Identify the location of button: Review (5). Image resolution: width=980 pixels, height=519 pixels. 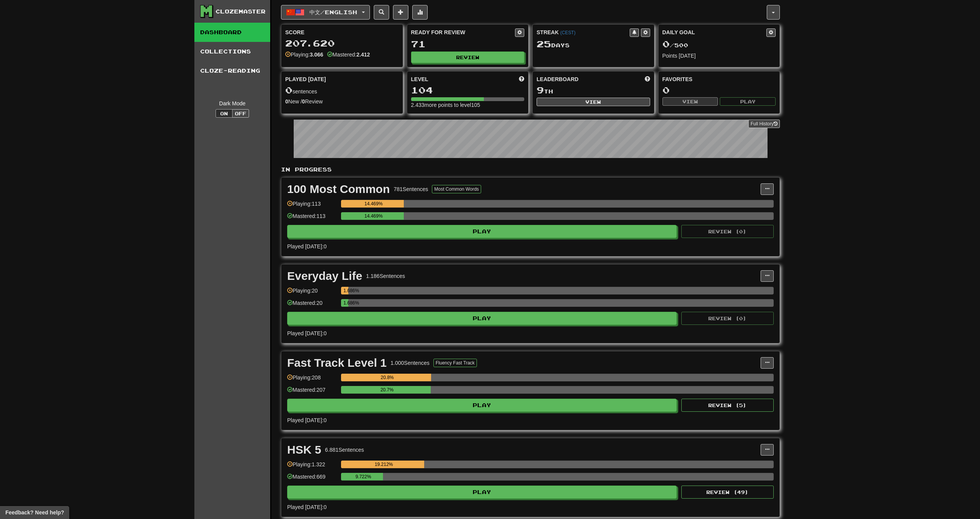
(728, 406).